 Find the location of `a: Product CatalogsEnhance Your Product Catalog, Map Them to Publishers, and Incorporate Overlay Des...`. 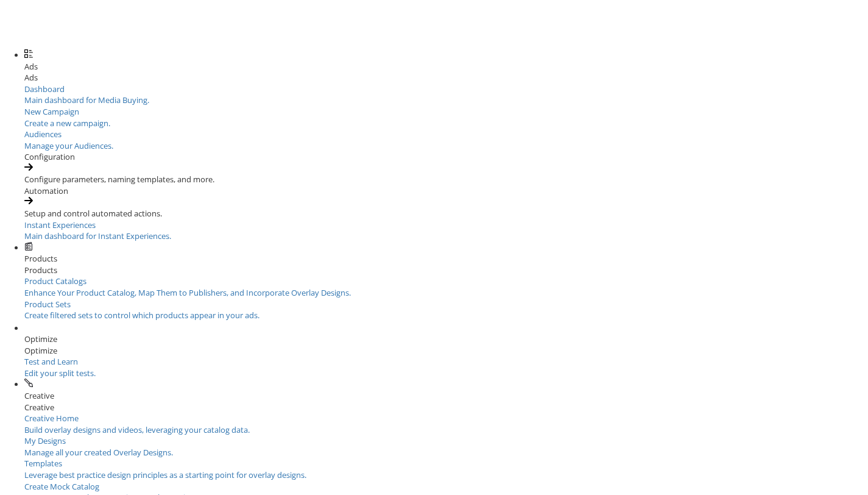

a: Product CatalogsEnhance Your Product Catalog, Map Them to Publishers, and Incorporate Overlay Des... is located at coordinates (446, 287).